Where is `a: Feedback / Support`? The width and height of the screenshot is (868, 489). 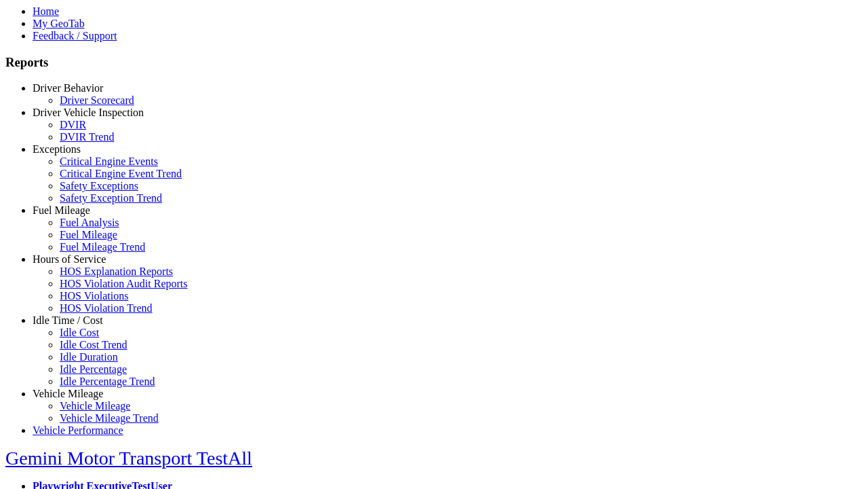
a: Feedback / Support is located at coordinates (74, 36).